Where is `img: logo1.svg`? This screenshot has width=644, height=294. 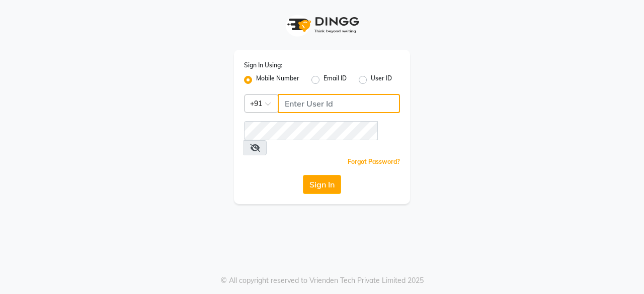
img: logo1.svg is located at coordinates (322, 24).